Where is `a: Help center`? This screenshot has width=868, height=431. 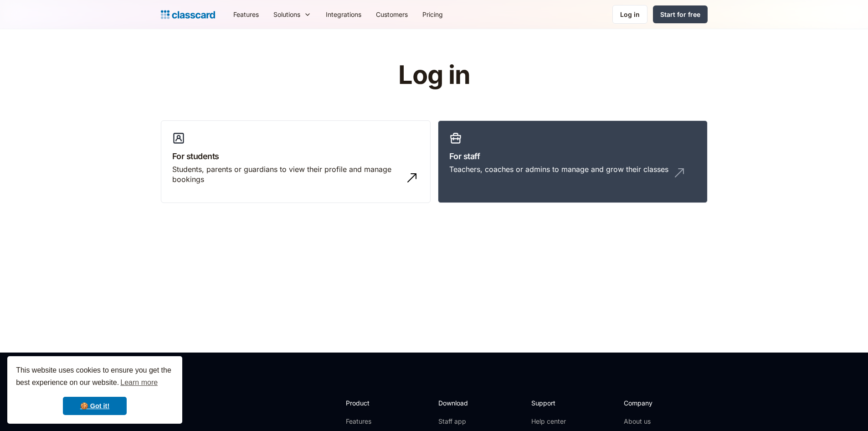
a: Help center is located at coordinates (550, 421).